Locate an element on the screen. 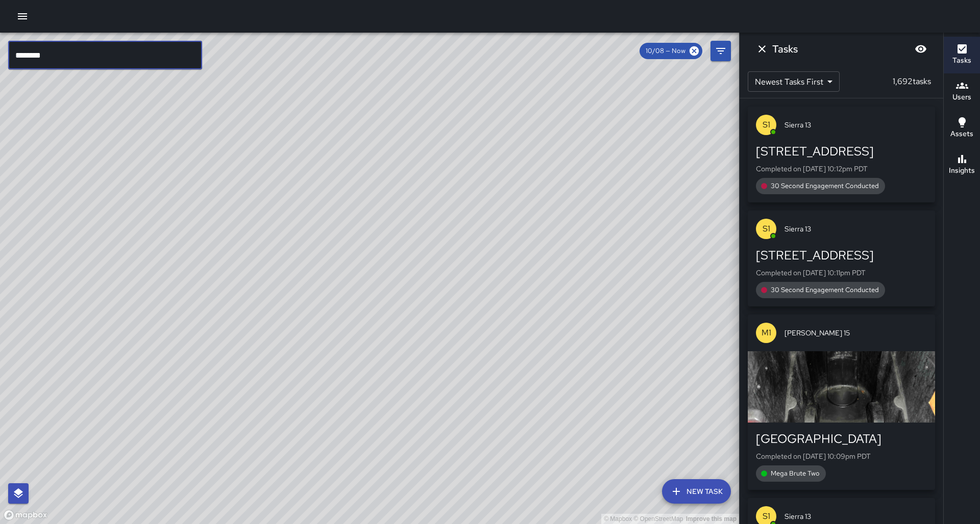 The image size is (980, 524). h6: Users is located at coordinates (961, 98).